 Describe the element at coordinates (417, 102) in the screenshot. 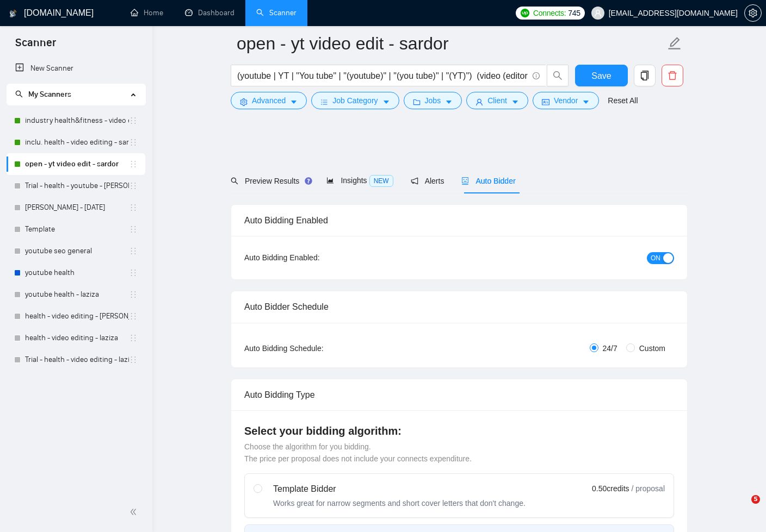

I see `span: folder` at that location.